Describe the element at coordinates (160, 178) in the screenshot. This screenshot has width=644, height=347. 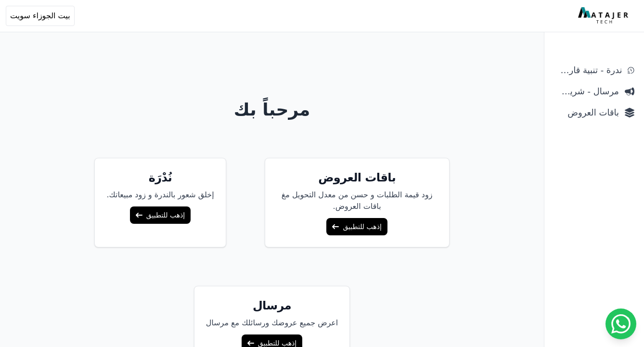
I see `h5: نُدْرَة` at that location.